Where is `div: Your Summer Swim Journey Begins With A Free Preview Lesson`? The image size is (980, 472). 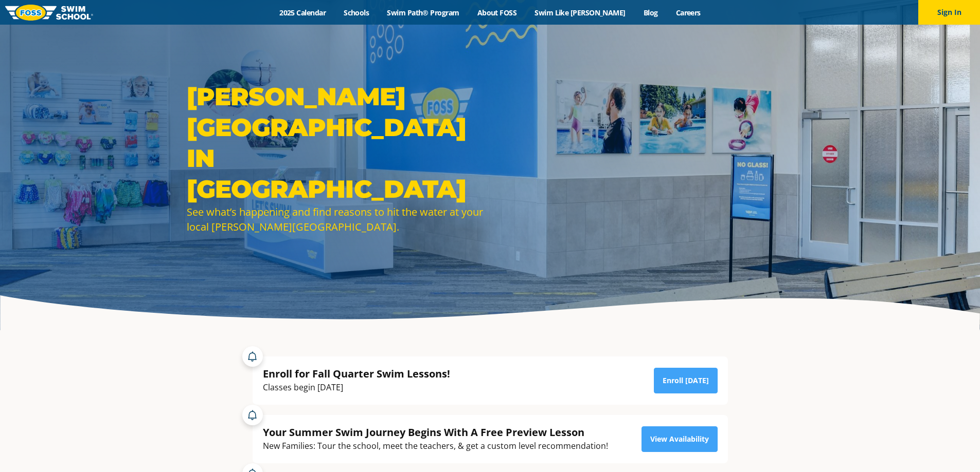
div: Your Summer Swim Journey Begins With A Free Preview Lesson is located at coordinates (435, 432).